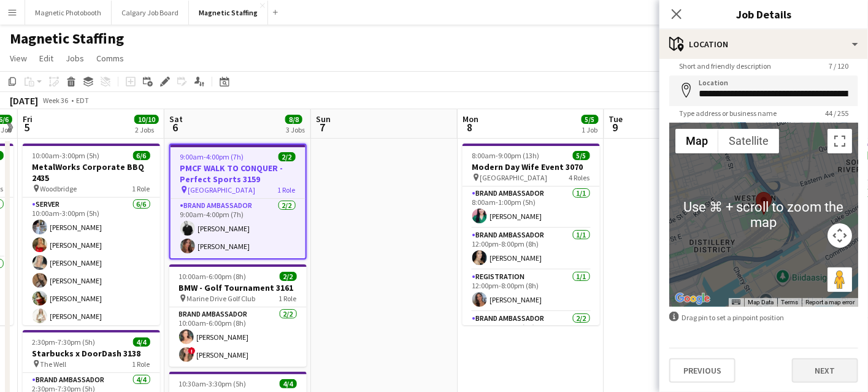  I want to click on button: Next, so click(825, 371).